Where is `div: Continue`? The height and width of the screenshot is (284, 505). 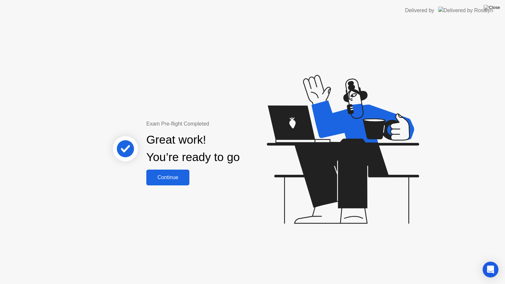 div: Continue is located at coordinates (168, 178).